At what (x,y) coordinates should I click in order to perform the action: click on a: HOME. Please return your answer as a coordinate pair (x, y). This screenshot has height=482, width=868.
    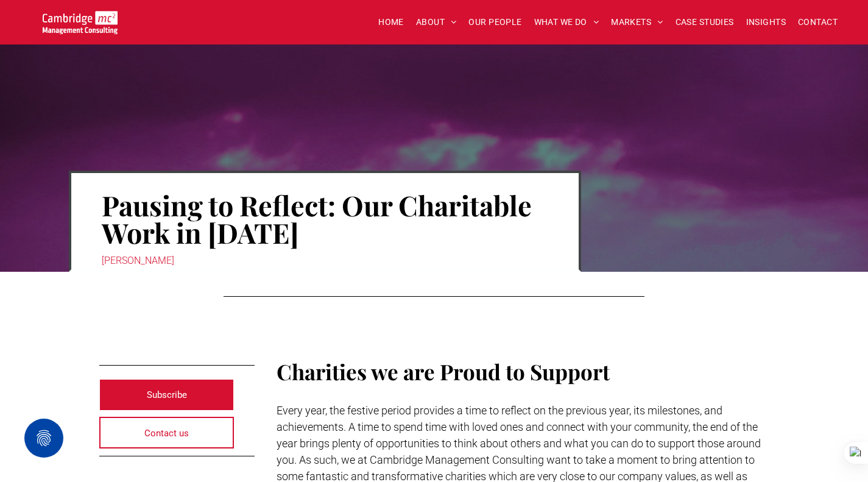
    Looking at the image, I should click on (392, 22).